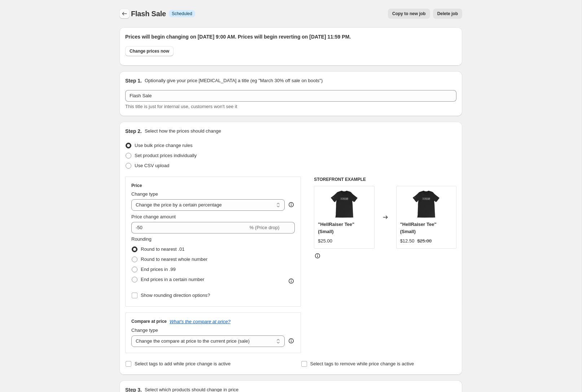 This screenshot has width=582, height=392. What do you see at coordinates (448, 13) in the screenshot?
I see `span: Delete job` at bounding box center [448, 13].